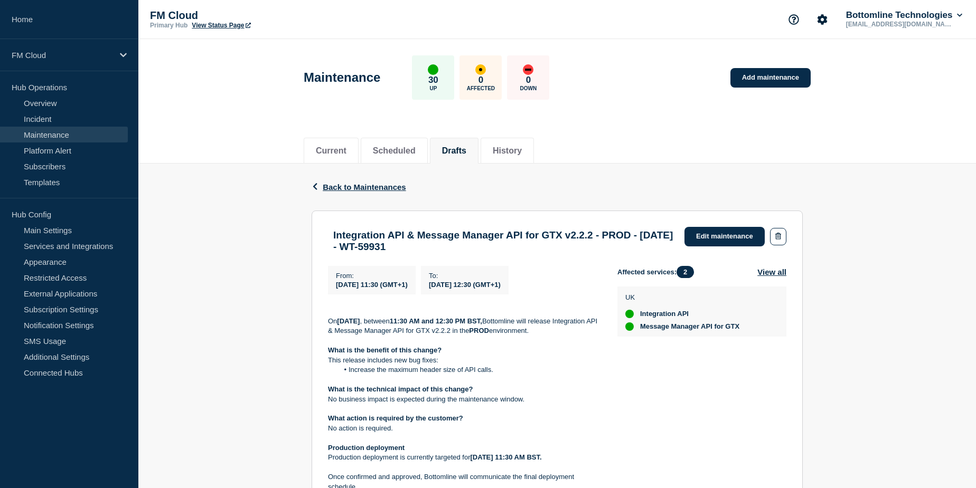 This screenshot has height=488, width=976. Describe the element at coordinates (464, 429) in the screenshot. I see `p: No action is required.` at that location.